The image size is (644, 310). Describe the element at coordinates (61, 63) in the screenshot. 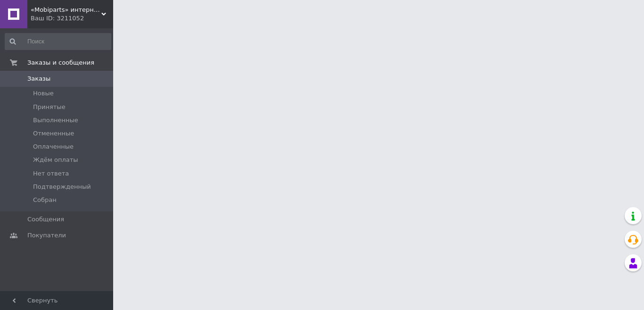

I see `span: Заказы и сообщения` at that location.